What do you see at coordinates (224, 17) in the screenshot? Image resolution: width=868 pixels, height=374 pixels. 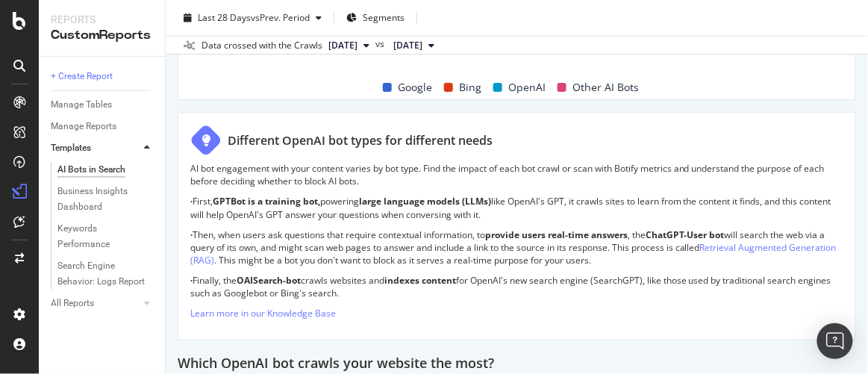 I see `span: Last 28 Days` at bounding box center [224, 17].